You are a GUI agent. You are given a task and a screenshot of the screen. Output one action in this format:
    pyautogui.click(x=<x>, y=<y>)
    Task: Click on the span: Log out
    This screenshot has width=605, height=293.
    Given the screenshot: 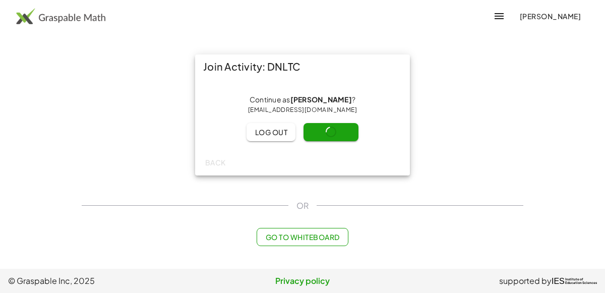 What is the action you would take?
    pyautogui.click(x=271, y=132)
    